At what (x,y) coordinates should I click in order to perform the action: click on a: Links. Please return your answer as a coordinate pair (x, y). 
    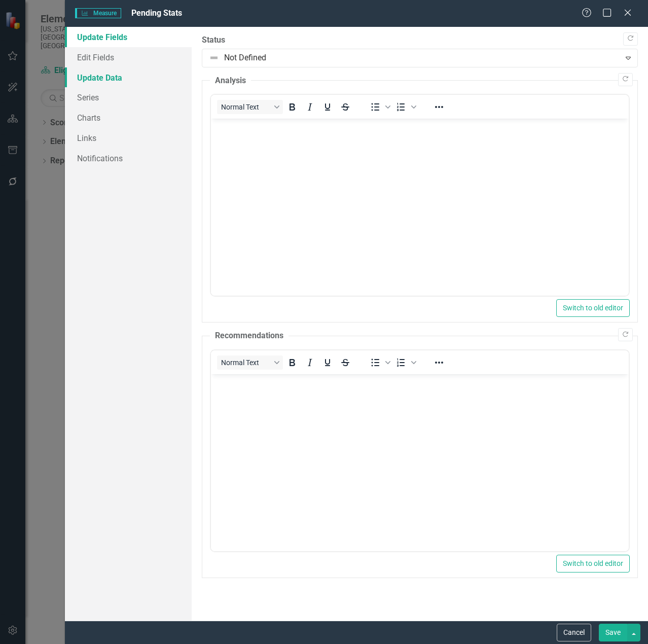
    Looking at the image, I should click on (128, 138).